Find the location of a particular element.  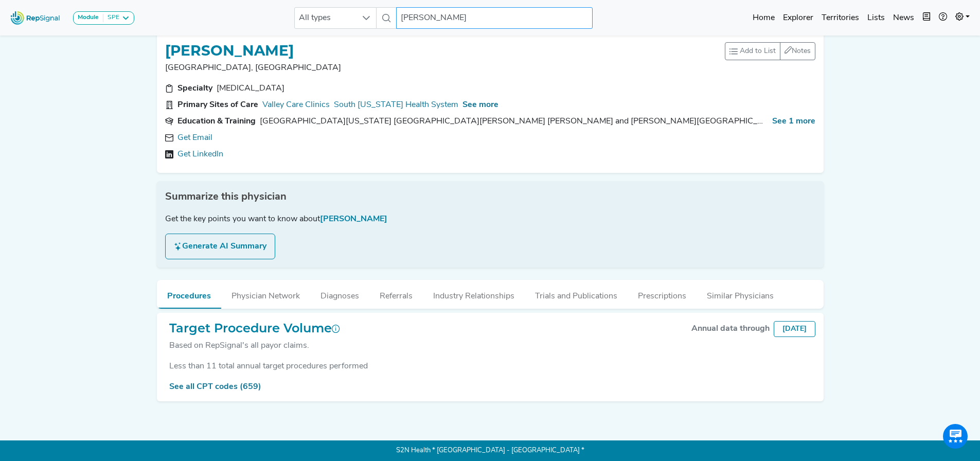

h2: Target Procedure Volume is located at coordinates (254, 328).